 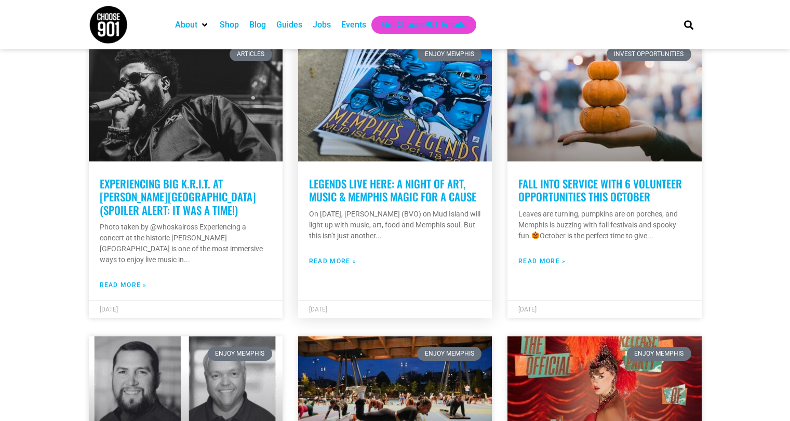 What do you see at coordinates (600, 190) in the screenshot?
I see `a: Fall into service with 6 volunteer opportunities this October` at bounding box center [600, 190].